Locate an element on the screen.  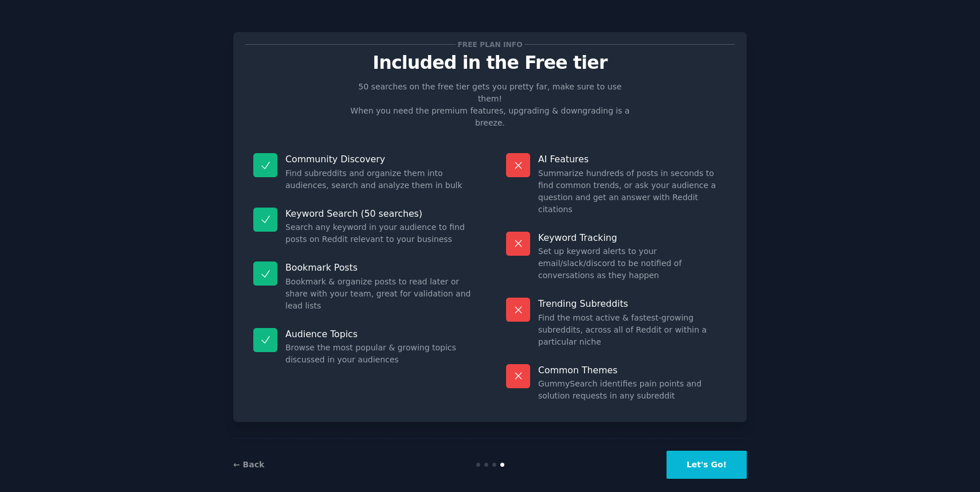
span: Free plan info is located at coordinates (490, 44).